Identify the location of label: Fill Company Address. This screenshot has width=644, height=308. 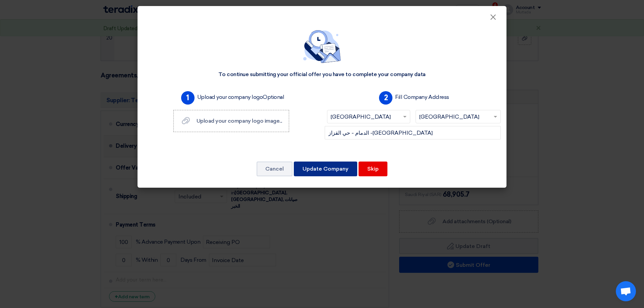
(422, 97).